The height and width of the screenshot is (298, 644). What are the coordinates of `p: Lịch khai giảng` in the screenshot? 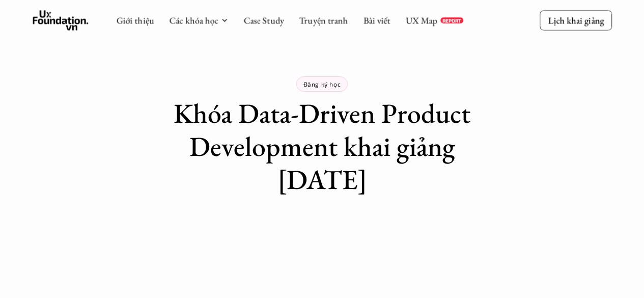 It's located at (576, 20).